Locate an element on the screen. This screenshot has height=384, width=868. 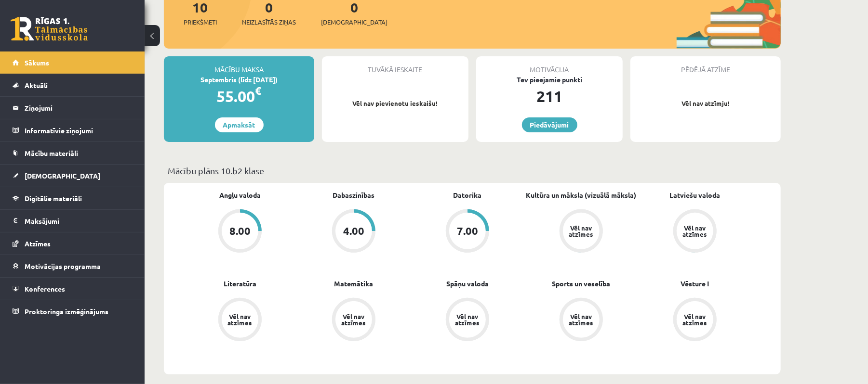
p: Vēl nav pievienotu ieskaišu! is located at coordinates (395, 104).